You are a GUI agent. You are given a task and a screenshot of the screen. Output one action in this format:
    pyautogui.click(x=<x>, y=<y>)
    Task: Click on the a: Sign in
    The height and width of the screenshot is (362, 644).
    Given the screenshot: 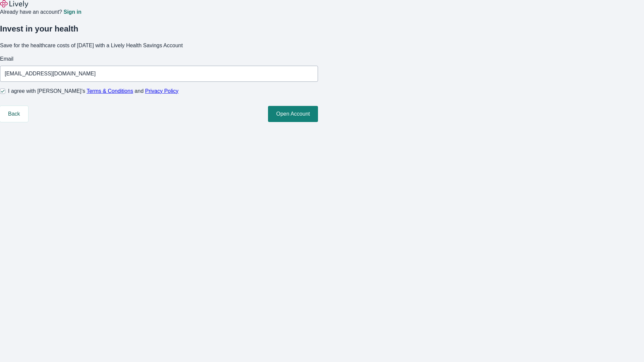 What is the action you would take?
    pyautogui.click(x=72, y=12)
    